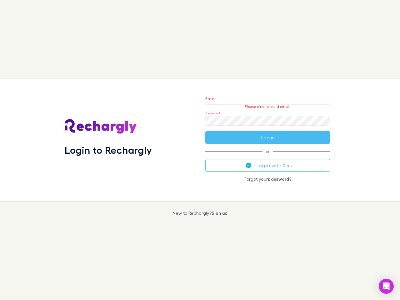  Describe the element at coordinates (268, 179) in the screenshot. I see `p: Forgot your ?` at that location.